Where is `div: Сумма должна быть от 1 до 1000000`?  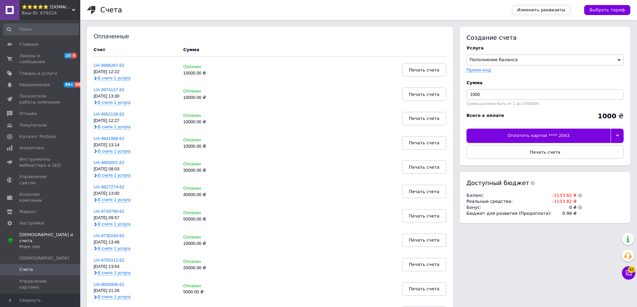 div: Сумма должна быть от 1 до 1000000 is located at coordinates (545, 104).